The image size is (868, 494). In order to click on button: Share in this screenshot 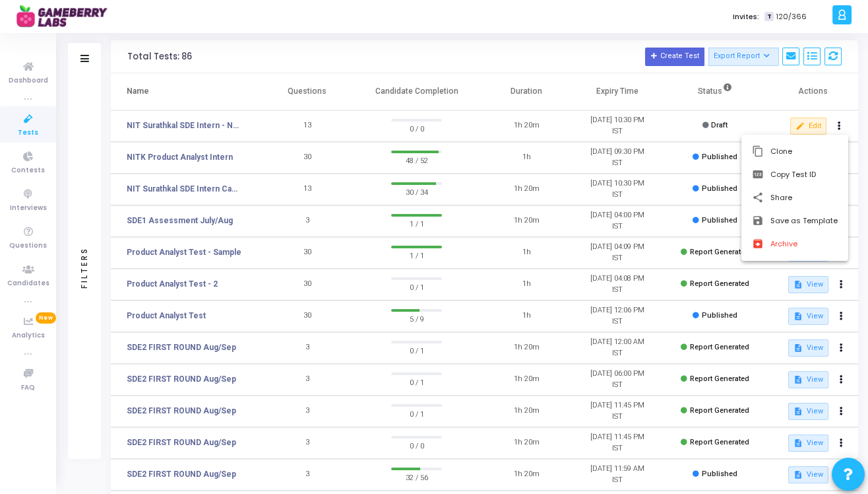, I will do `click(795, 197)`.